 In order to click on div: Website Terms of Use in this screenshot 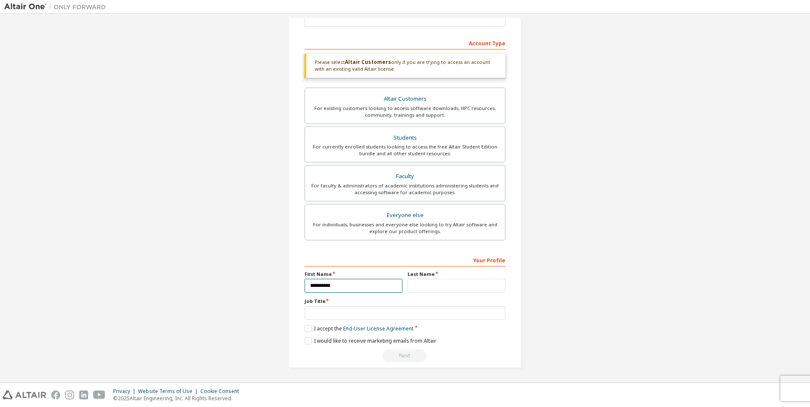, I will do `click(169, 392)`.